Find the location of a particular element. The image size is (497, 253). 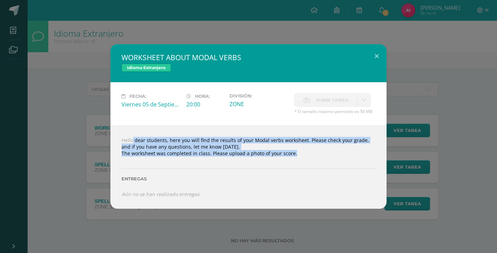

span: Hora: is located at coordinates (202, 96).